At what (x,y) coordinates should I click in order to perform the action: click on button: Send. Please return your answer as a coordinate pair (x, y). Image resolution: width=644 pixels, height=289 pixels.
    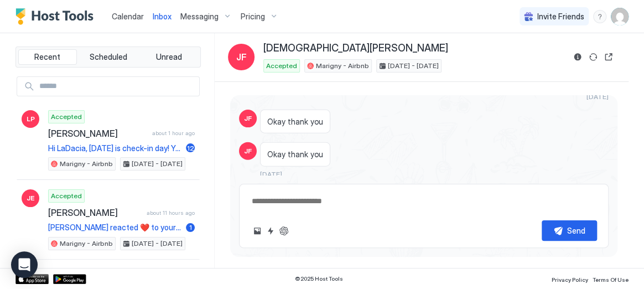
    Looking at the image, I should click on (569, 230).